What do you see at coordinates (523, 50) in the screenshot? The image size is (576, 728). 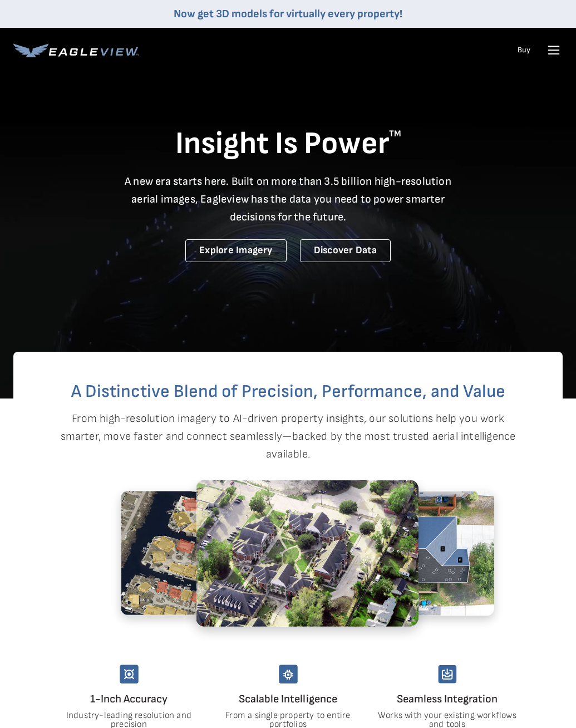 I see `a: Buy` at bounding box center [523, 50].